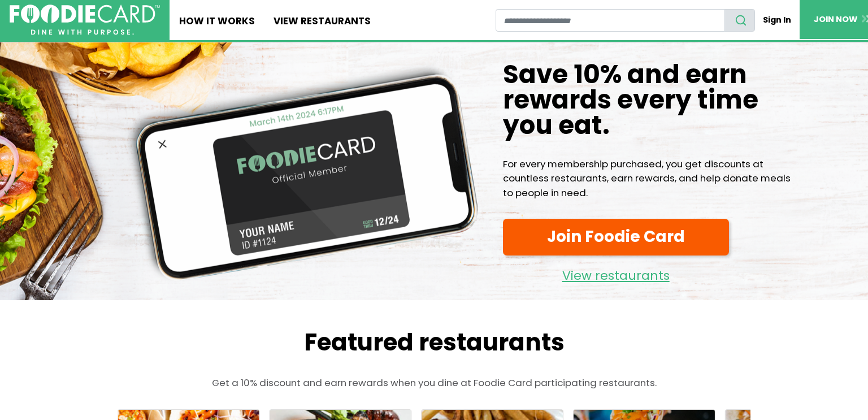  What do you see at coordinates (777, 20) in the screenshot?
I see `a: Sign In` at bounding box center [777, 20].